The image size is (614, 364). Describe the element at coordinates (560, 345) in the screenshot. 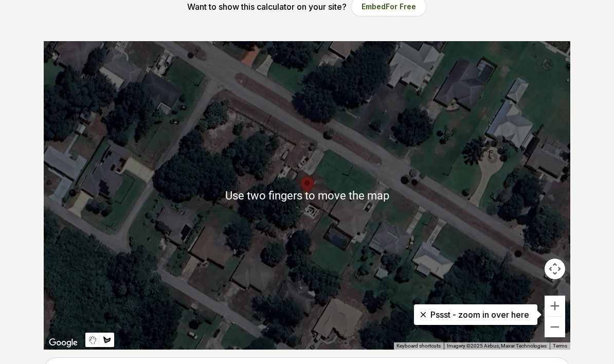

I see `a: Terms (opens in new tab)` at that location.